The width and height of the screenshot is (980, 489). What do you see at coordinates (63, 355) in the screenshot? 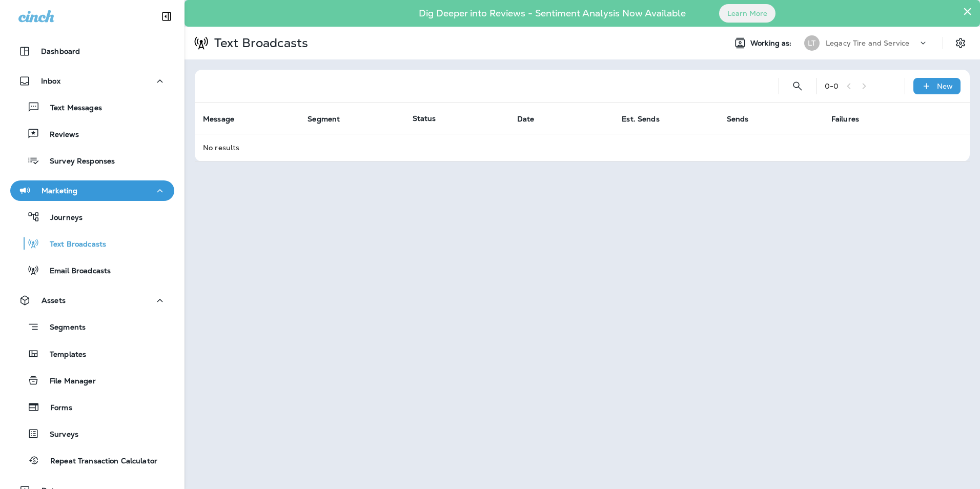
I see `p: Templates` at bounding box center [63, 355].